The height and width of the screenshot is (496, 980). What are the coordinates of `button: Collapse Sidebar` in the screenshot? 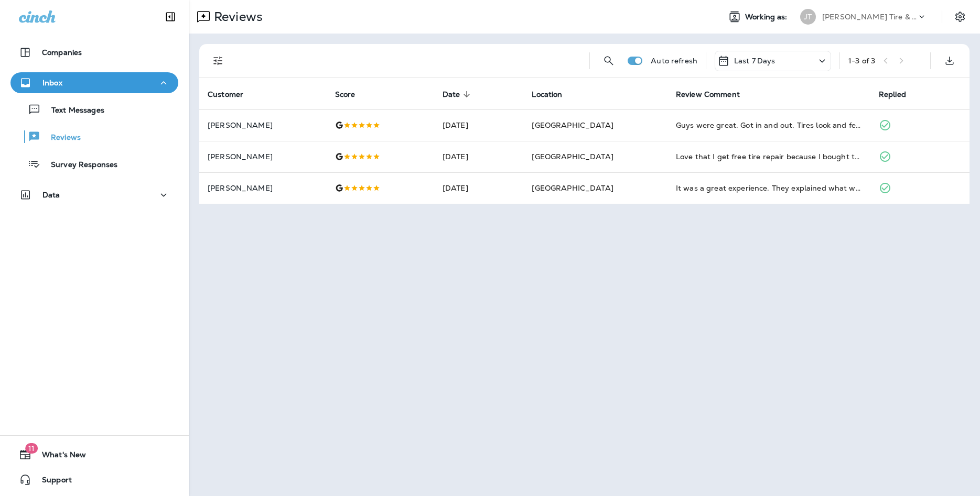 It's located at (170, 17).